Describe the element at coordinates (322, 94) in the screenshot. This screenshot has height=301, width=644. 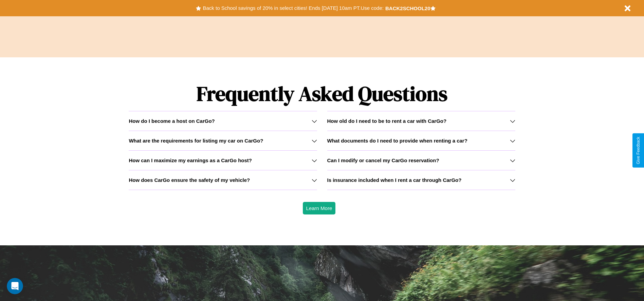
I see `h1: Frequently Asked Questions` at that location.